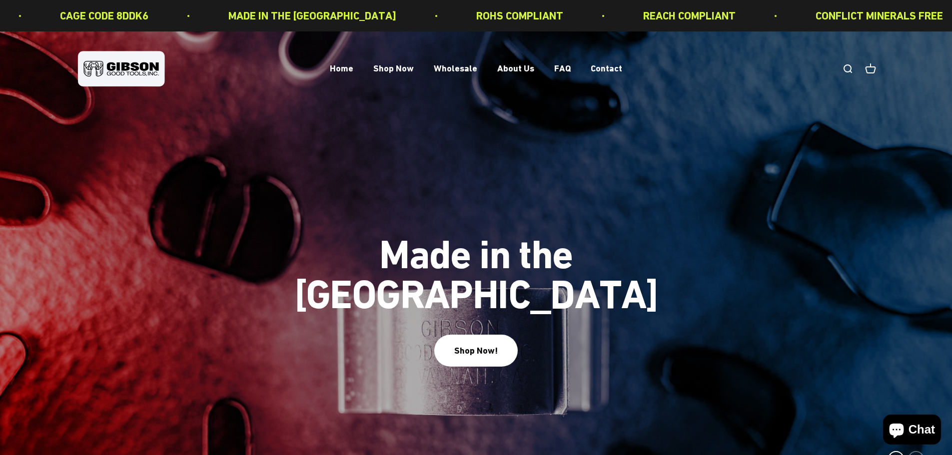 This screenshot has height=455, width=952. I want to click on a: Shop Now, so click(393, 68).